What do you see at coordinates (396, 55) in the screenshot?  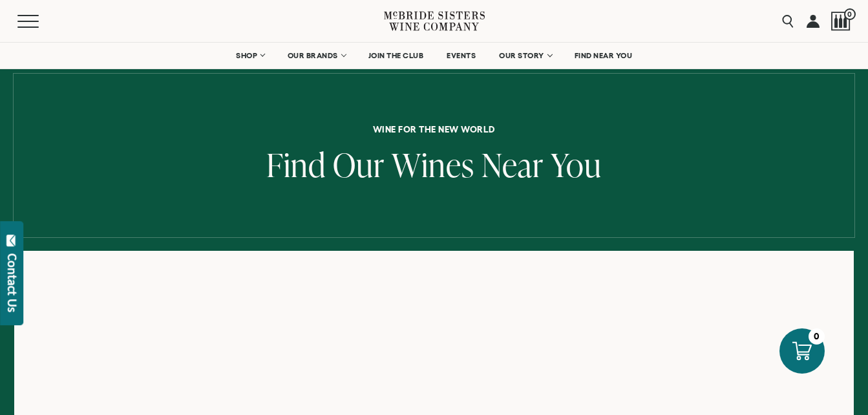 I see `a: JOIN THE CLUB` at bounding box center [396, 55].